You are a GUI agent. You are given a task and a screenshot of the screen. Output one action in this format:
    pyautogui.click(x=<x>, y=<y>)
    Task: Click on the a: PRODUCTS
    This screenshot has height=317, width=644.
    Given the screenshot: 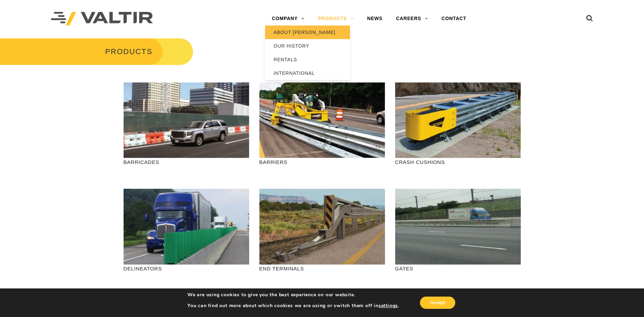 What is the action you would take?
    pyautogui.click(x=336, y=19)
    